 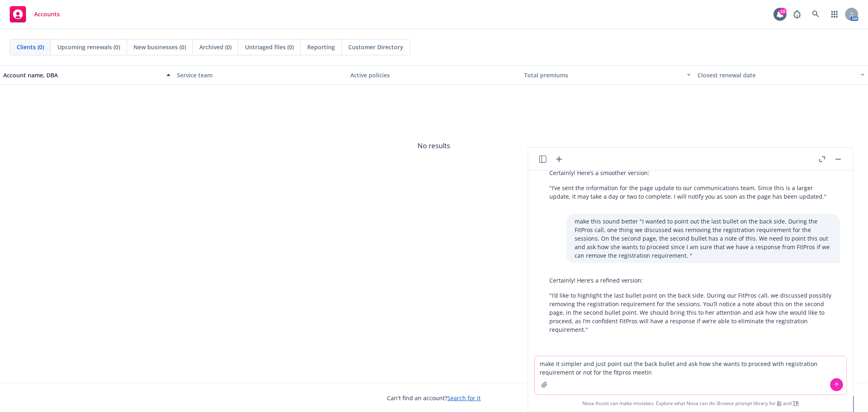 What do you see at coordinates (607, 75) in the screenshot?
I see `button: Total premiums` at bounding box center [607, 75].